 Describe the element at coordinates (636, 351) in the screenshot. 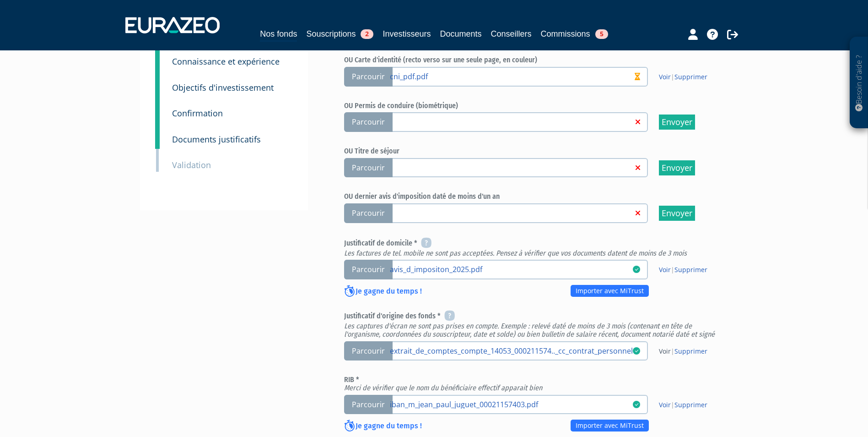

I see `i: 18/09/2025 10:54` at that location.